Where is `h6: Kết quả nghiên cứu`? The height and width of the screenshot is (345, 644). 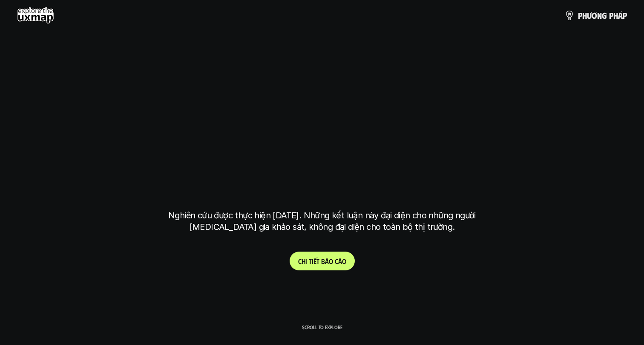
h6: Kết quả nghiên cứu is located at coordinates (325, 82).